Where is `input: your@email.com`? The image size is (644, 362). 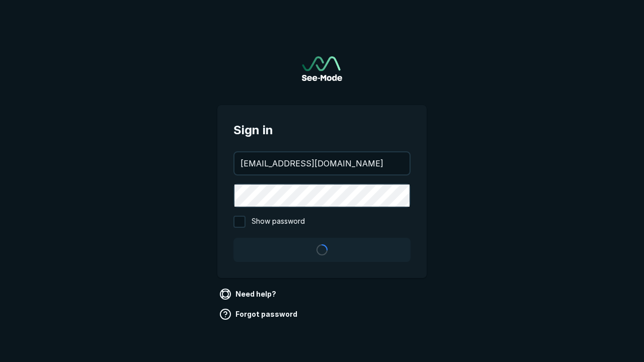
input: your@email.com is located at coordinates (322, 163).